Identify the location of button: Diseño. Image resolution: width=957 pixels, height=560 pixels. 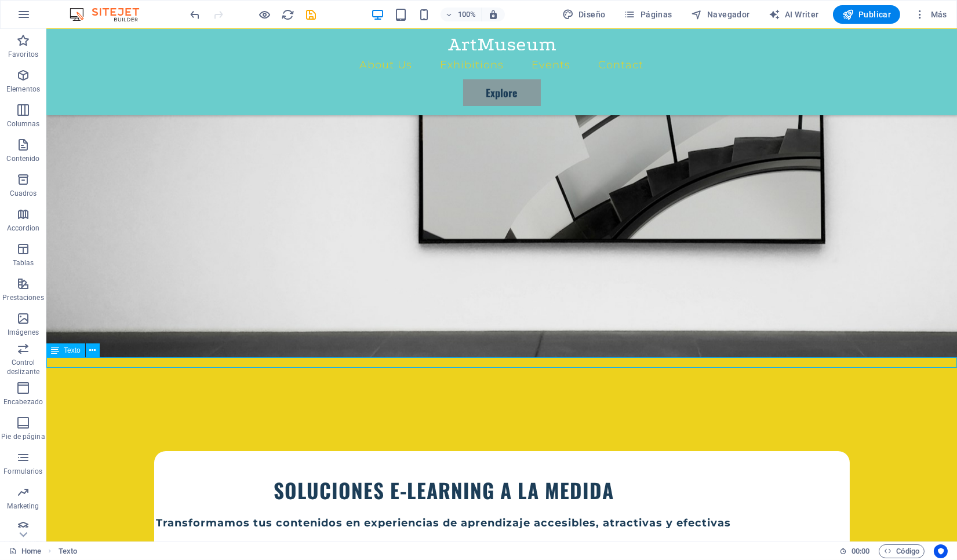
(584, 15).